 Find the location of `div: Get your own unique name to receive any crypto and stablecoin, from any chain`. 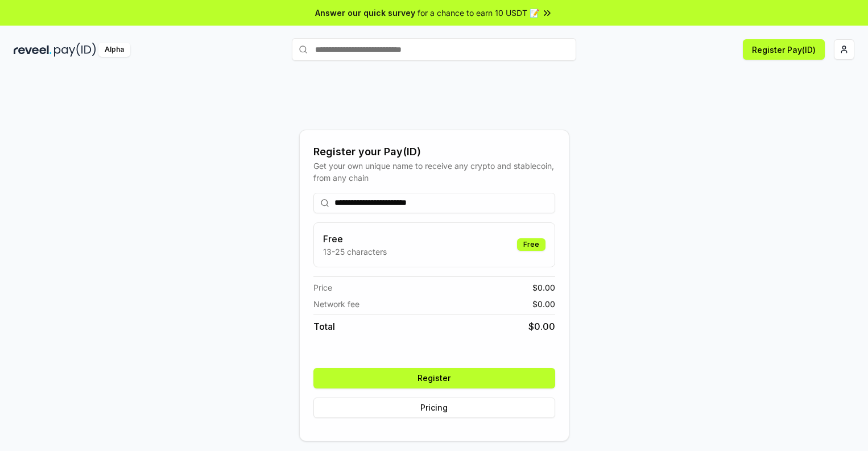

div: Get your own unique name to receive any crypto and stablecoin, from any chain is located at coordinates (434, 171).